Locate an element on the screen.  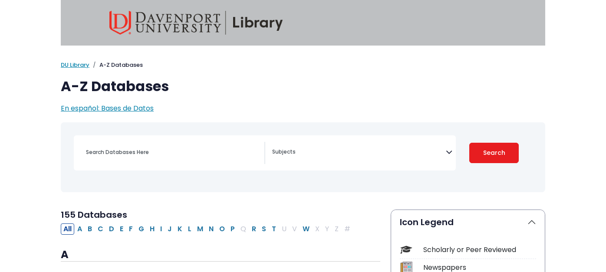
button: Filter Results S is located at coordinates (264, 229).